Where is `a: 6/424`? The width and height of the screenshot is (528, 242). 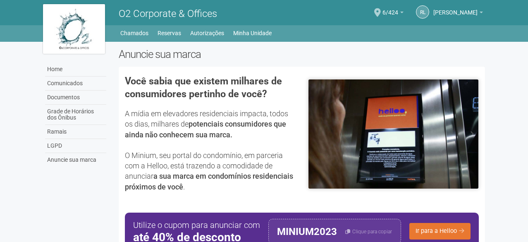
a: 6/424 is located at coordinates (392, 14).